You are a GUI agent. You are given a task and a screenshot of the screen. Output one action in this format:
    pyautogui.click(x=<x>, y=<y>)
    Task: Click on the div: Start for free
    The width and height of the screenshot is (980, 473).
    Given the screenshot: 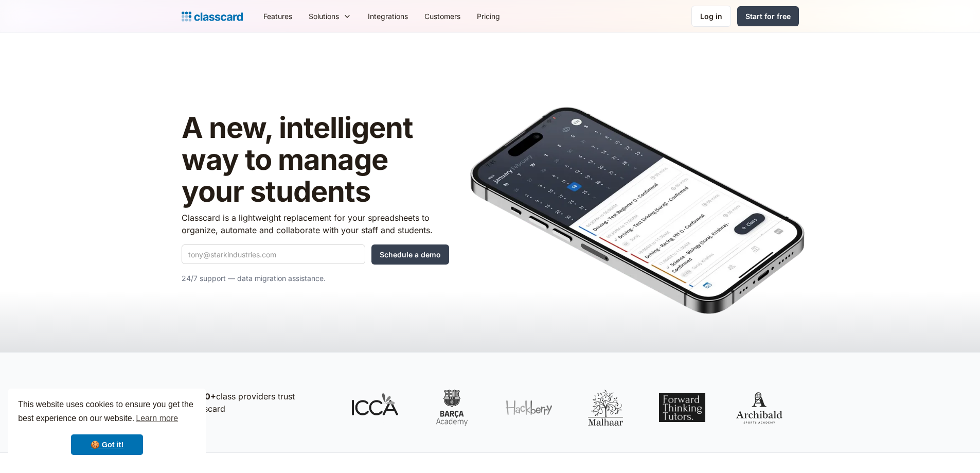 What is the action you would take?
    pyautogui.click(x=768, y=16)
    